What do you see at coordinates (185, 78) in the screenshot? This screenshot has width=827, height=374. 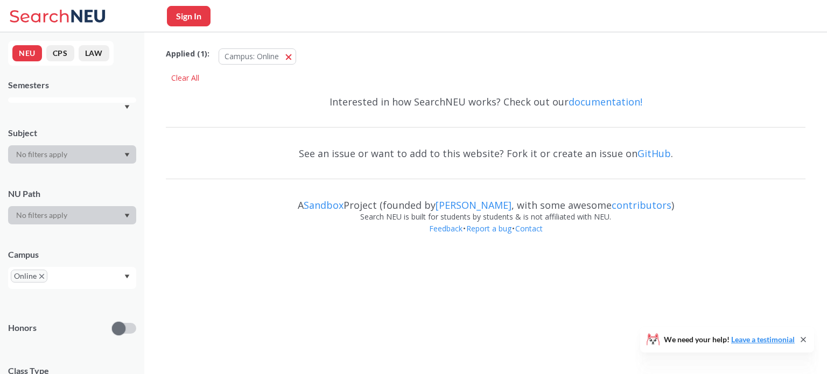 I see `div: Clear All` at bounding box center [185, 78].